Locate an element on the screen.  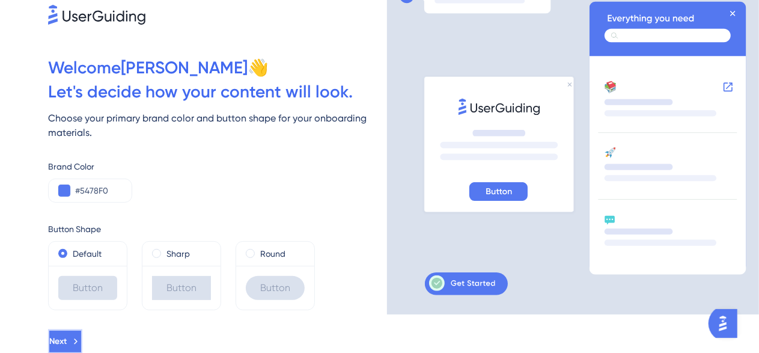
label: Sharp is located at coordinates (178, 254).